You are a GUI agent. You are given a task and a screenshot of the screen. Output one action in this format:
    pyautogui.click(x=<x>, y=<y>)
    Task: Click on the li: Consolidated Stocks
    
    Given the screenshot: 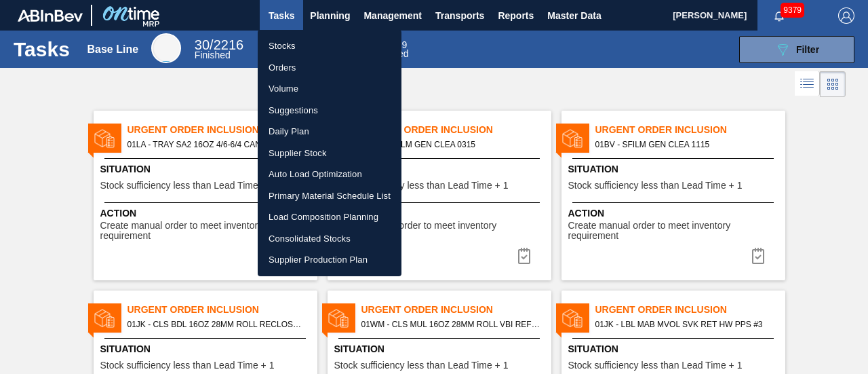 What is the action you would take?
    pyautogui.click(x=330, y=239)
    